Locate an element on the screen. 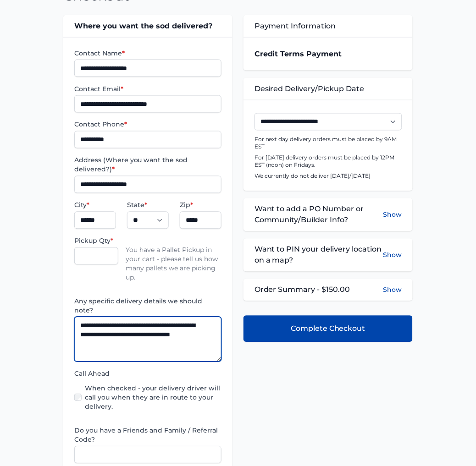 This screenshot has width=476, height=466. div: Payment Information is located at coordinates (328, 26).